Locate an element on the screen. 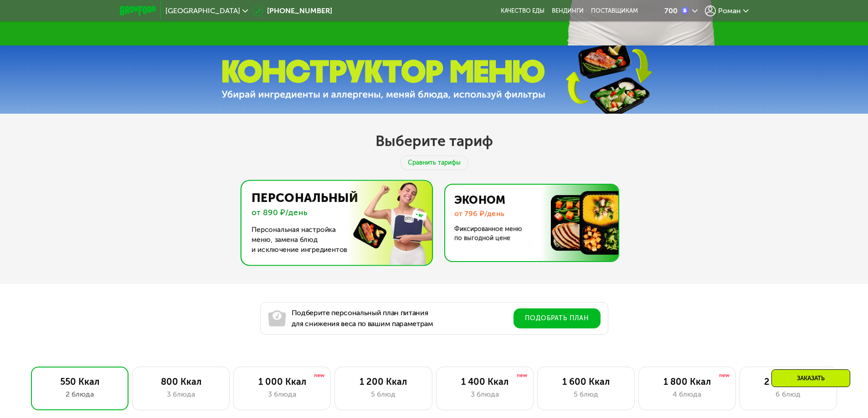 This screenshot has height=418, width=868. div: 1 600 Ккал is located at coordinates (586, 382).